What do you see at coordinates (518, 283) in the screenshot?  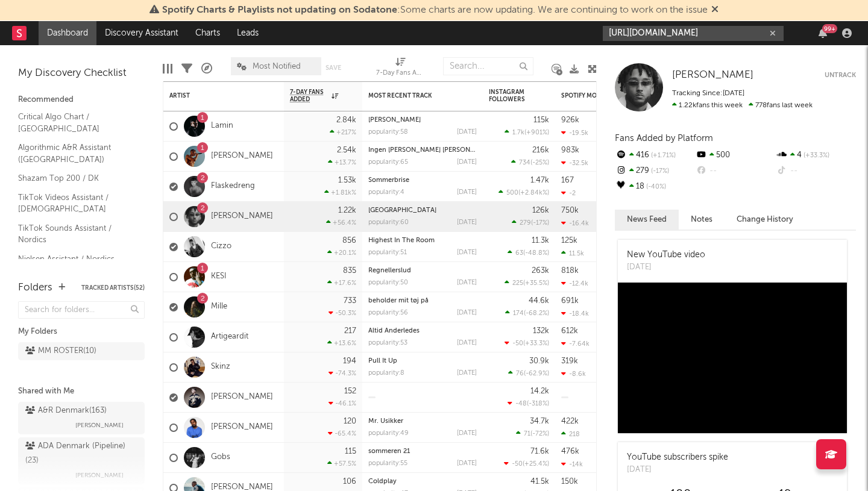 I see `span: 225` at bounding box center [518, 283].